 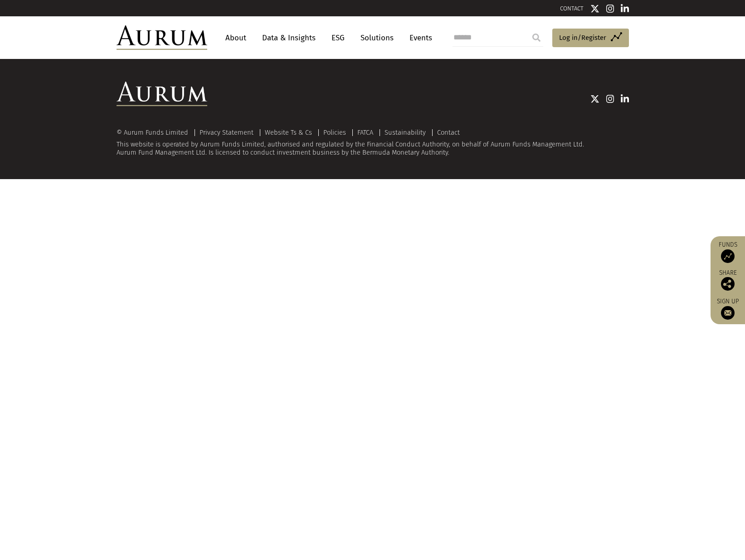 I want to click on a: Log in/Register, so click(x=590, y=38).